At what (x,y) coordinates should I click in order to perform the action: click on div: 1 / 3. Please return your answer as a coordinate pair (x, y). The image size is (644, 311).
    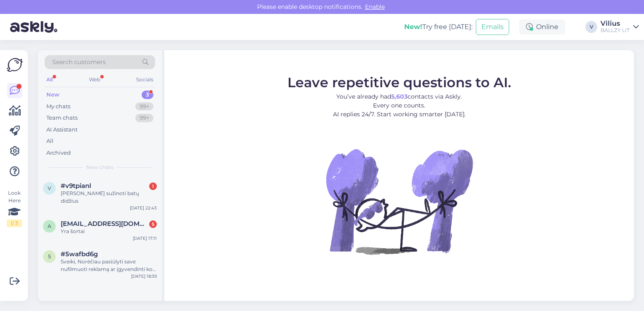
    Looking at the image, I should click on (14, 223).